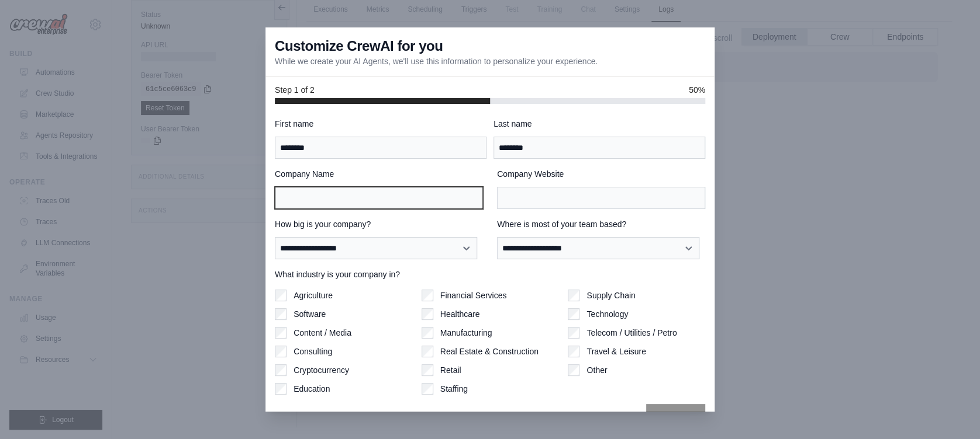 The height and width of the screenshot is (439, 980). Describe the element at coordinates (601, 174) in the screenshot. I see `label: Company Website` at that location.